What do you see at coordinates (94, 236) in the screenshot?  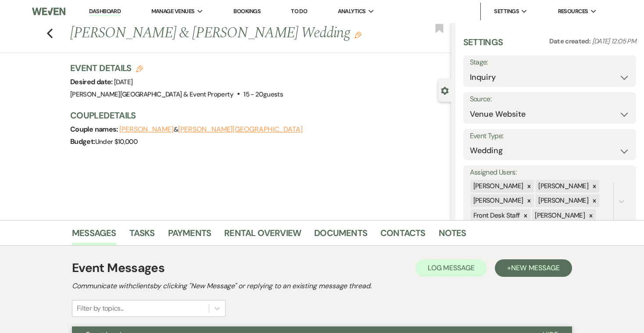 I see `a: Messages` at bounding box center [94, 236].